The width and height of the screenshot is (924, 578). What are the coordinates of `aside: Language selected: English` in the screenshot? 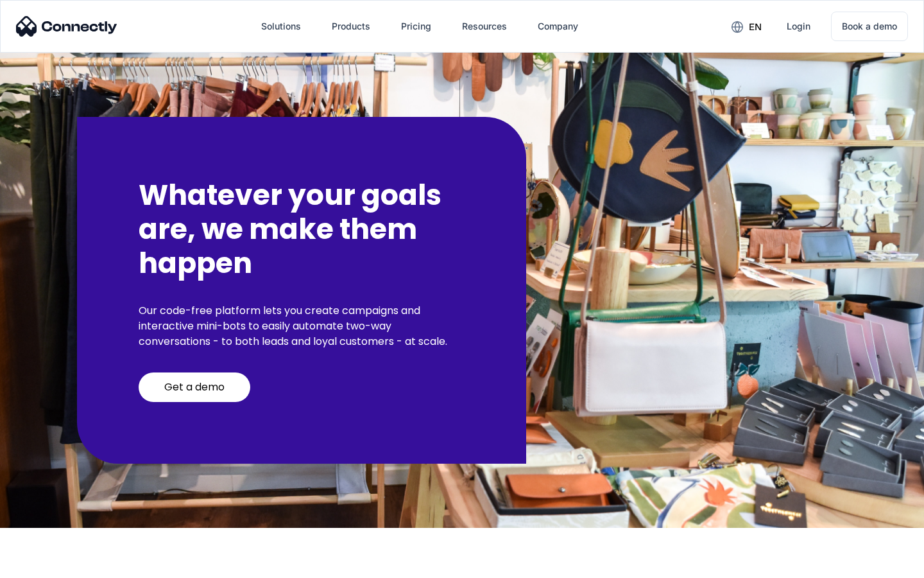 It's located at (45, 565).